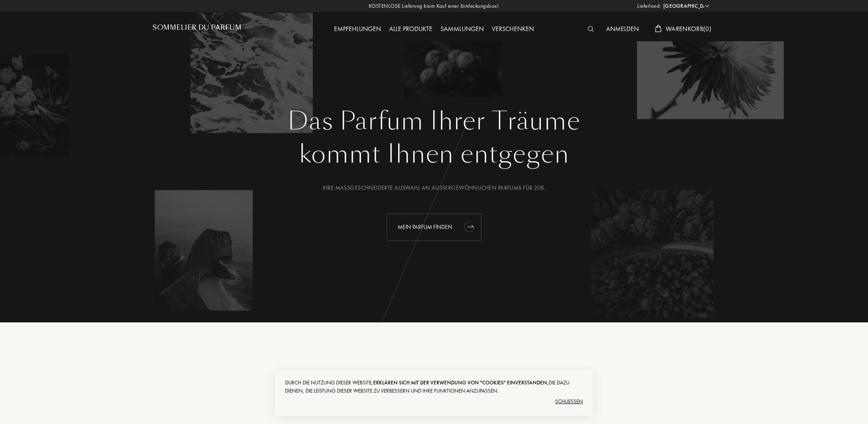 The image size is (868, 424). Describe the element at coordinates (410, 28) in the screenshot. I see `a: Alle Produkte` at that location.